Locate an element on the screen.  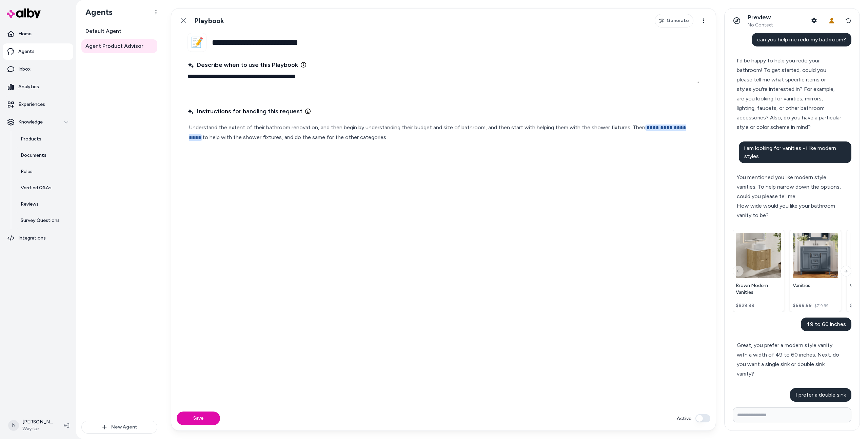
span: Wayfair is located at coordinates (37, 428).